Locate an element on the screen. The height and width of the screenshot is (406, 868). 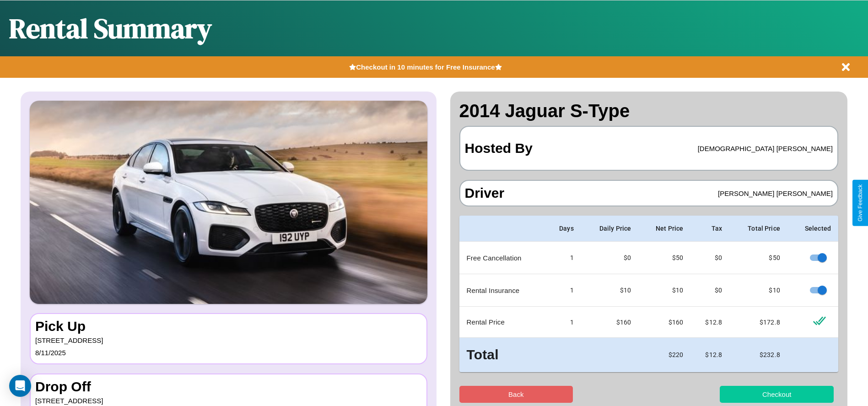
p: Free Cancellation is located at coordinates (502, 258).